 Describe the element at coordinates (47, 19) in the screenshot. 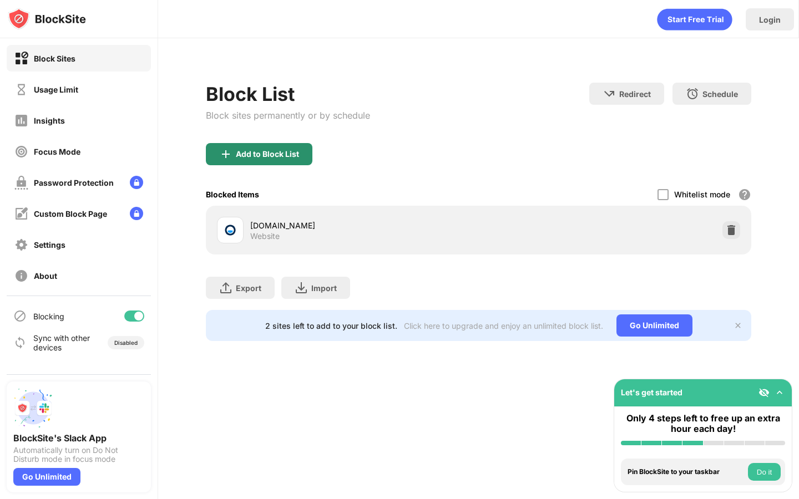

I see `img: logo-blocksite.svg` at that location.